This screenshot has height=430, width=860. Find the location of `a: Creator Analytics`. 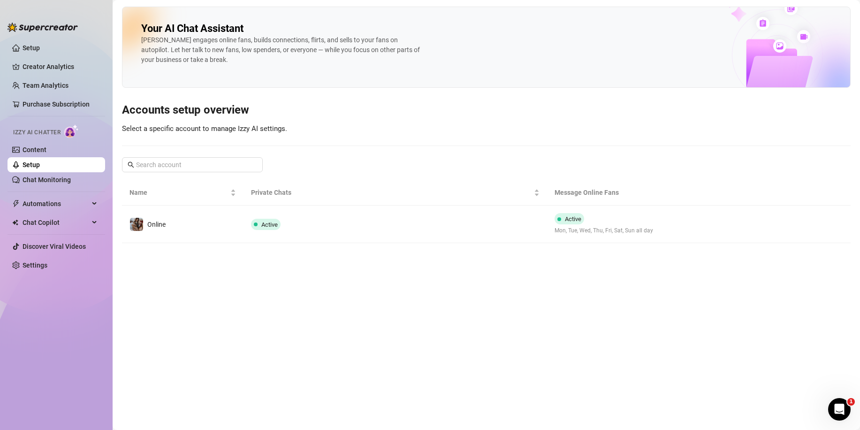

a: Creator Analytics is located at coordinates (60, 67).